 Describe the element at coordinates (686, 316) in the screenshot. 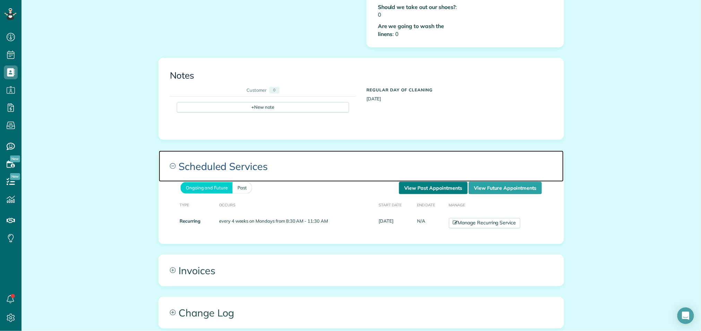

I see `div: Open Intercom Messenger` at that location.